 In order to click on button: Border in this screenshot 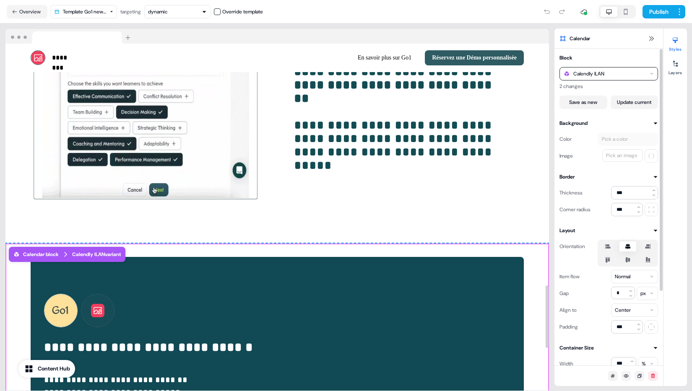, I will do `click(609, 177)`.